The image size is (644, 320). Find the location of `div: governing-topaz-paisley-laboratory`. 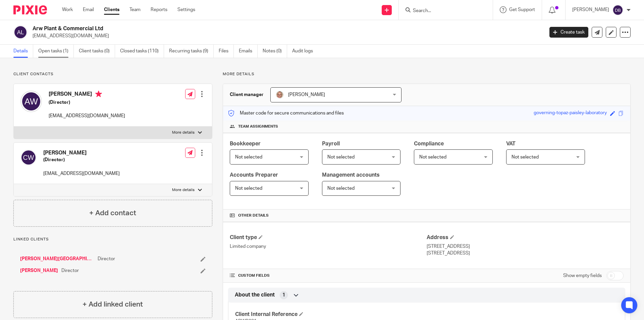

div: governing-topaz-paisley-laboratory is located at coordinates (570, 113).